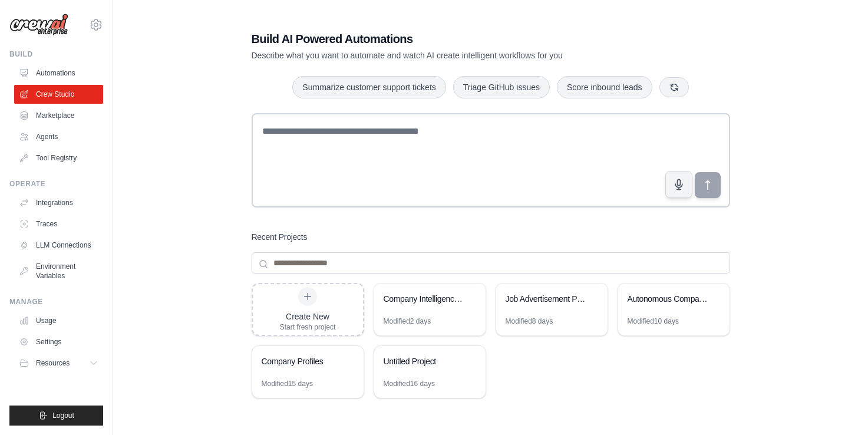 The width and height of the screenshot is (868, 435). Describe the element at coordinates (56, 54) in the screenshot. I see `div: Build` at that location.